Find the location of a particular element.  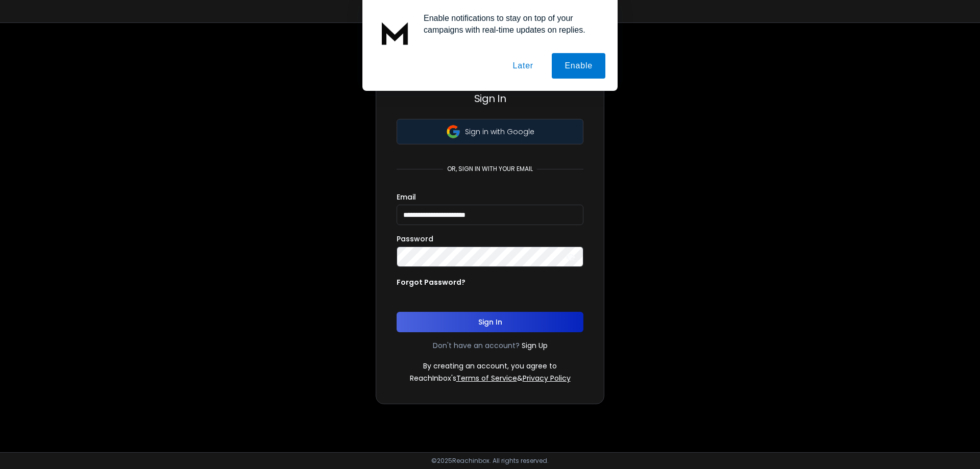

button: Later is located at coordinates (523, 66).